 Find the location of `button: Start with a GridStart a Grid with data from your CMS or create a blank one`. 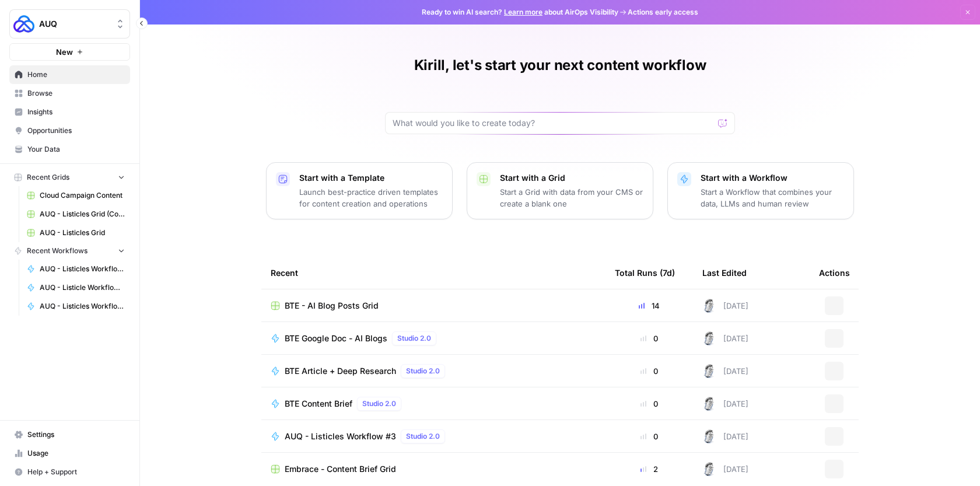

button: Start with a GridStart a Grid with data from your CMS or create a blank one is located at coordinates (560, 191).